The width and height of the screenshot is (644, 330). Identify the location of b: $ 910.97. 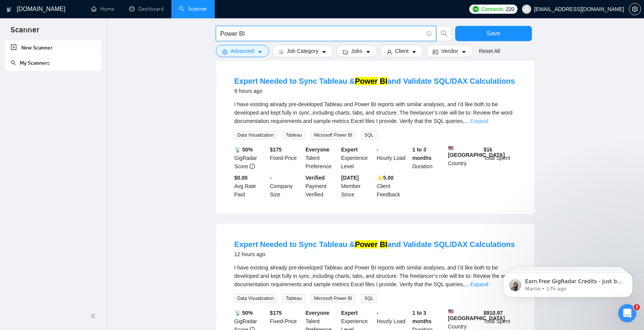
(493, 313).